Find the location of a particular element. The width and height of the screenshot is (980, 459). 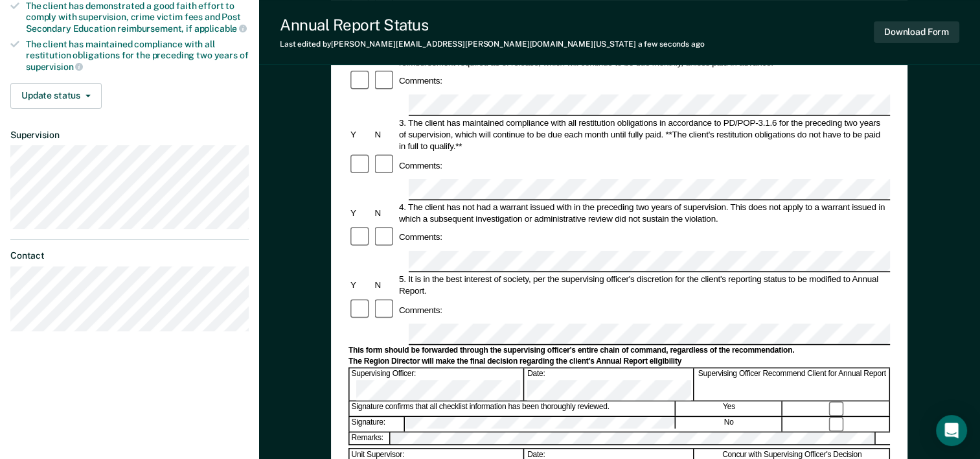

div: Signature: is located at coordinates (377, 424).